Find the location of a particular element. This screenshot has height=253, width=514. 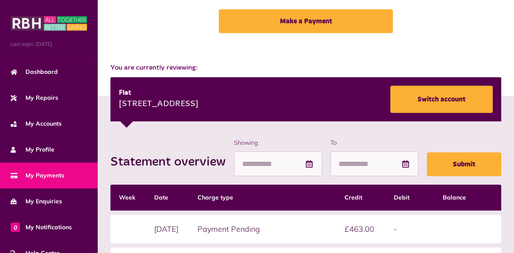

span: Dashboard is located at coordinates (34, 72).